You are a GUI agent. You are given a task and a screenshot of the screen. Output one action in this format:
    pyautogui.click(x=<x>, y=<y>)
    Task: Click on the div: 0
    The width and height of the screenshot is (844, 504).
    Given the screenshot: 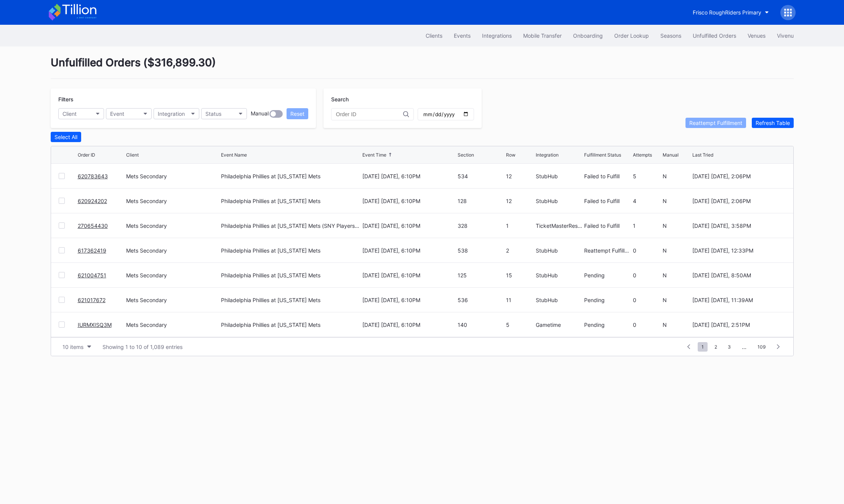 What is the action you would take?
    pyautogui.click(x=647, y=275)
    